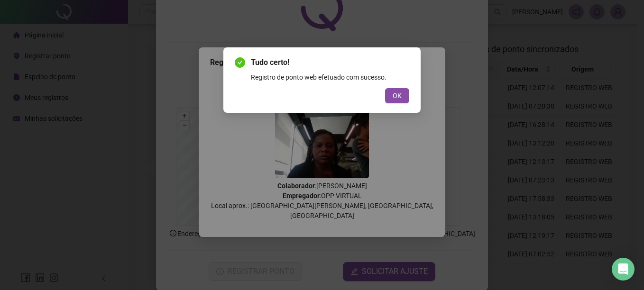  I want to click on div: Open Intercom Messenger, so click(623, 269).